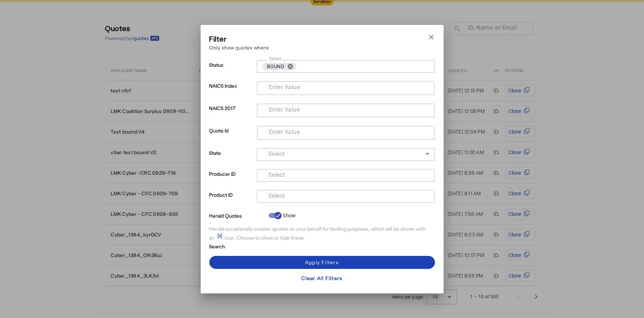 The width and height of the screenshot is (644, 318). What do you see at coordinates (231, 159) in the screenshot?
I see `p: State` at bounding box center [231, 159].